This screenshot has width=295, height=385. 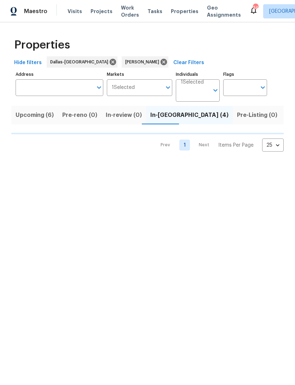 What do you see at coordinates (102, 11) in the screenshot?
I see `span: Projects` at bounding box center [102, 11].